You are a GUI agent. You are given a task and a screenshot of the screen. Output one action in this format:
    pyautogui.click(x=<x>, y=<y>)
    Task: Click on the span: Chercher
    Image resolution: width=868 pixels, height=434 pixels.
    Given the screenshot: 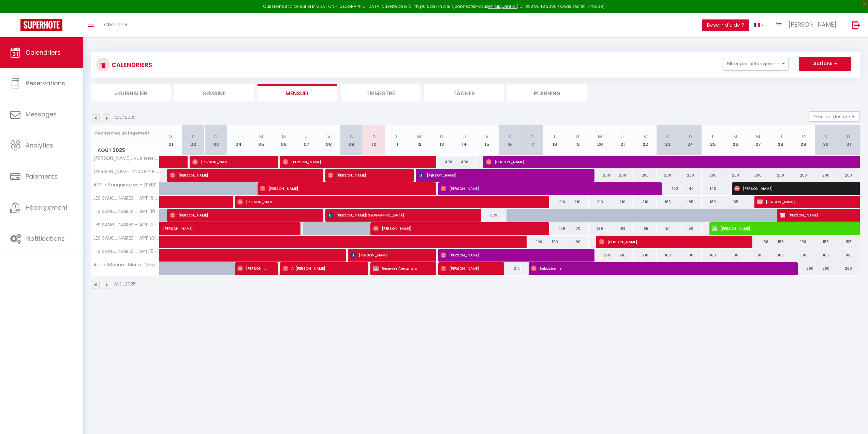 What is the action you would take?
    pyautogui.click(x=116, y=24)
    